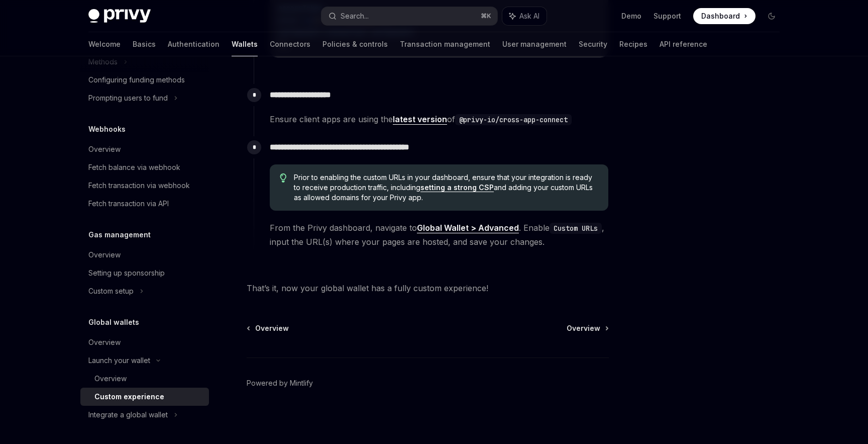 The width and height of the screenshot is (868, 444). Describe the element at coordinates (535, 44) in the screenshot. I see `a: User management` at that location.